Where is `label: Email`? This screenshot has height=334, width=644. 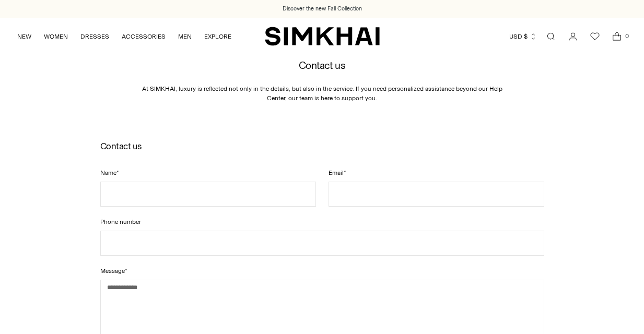 label: Email is located at coordinates (436, 173).